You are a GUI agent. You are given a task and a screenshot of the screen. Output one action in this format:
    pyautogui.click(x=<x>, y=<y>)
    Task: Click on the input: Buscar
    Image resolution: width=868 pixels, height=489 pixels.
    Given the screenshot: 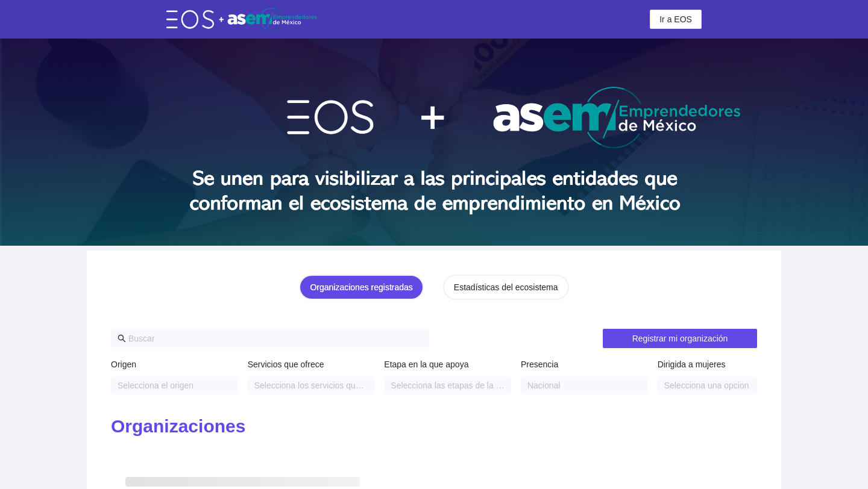 What is the action you would take?
    pyautogui.click(x=276, y=339)
    